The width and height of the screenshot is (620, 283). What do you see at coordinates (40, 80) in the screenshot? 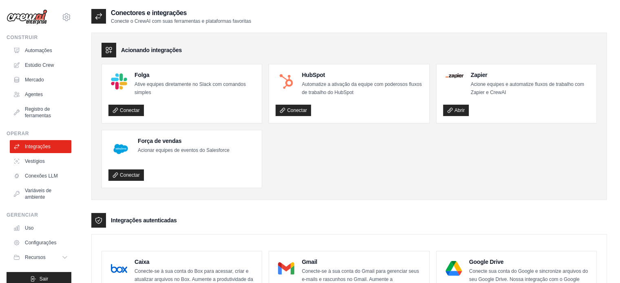
I see `a: Mercado` at bounding box center [40, 80].